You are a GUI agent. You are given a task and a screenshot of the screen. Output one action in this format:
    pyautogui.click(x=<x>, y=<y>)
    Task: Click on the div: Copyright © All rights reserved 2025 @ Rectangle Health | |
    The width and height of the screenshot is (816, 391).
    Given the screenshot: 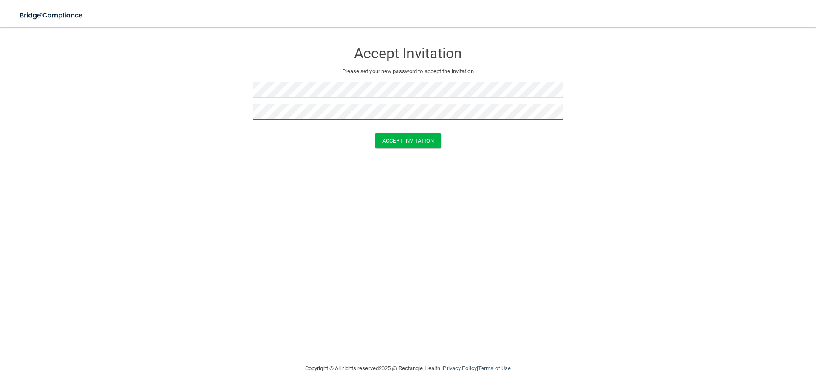 What is the action you would take?
    pyautogui.click(x=408, y=368)
    